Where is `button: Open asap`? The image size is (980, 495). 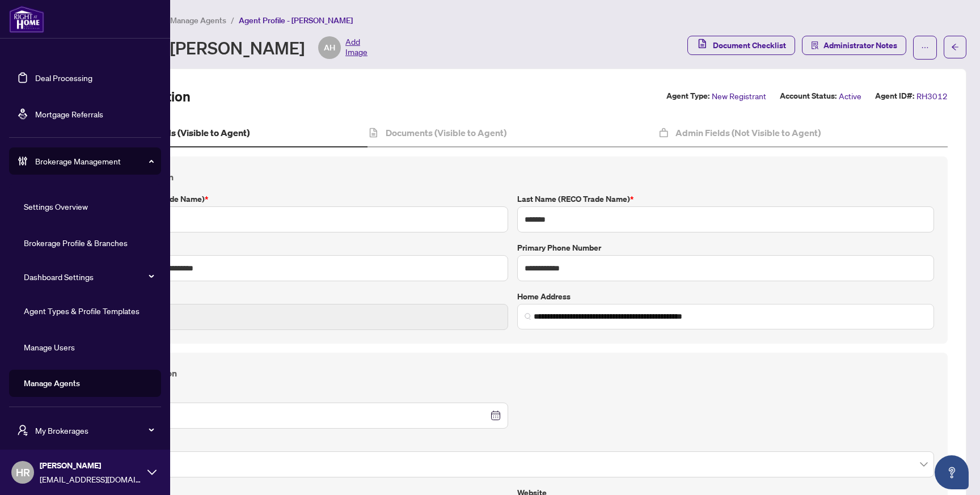 button: Open asap is located at coordinates (952, 473).